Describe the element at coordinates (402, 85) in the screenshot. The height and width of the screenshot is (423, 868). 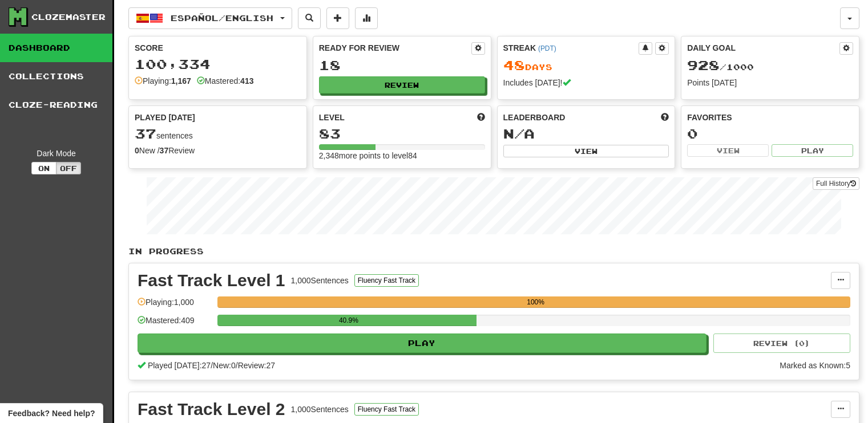
I see `button: Review` at that location.